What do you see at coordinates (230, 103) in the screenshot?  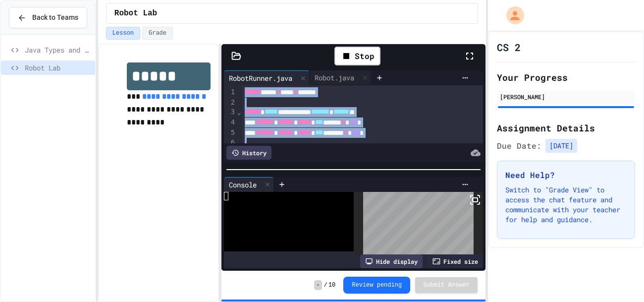 I see `div: 2` at bounding box center [230, 103].